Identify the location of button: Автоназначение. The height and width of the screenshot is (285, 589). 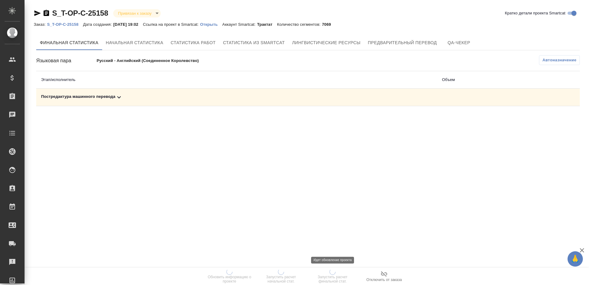
(559, 60).